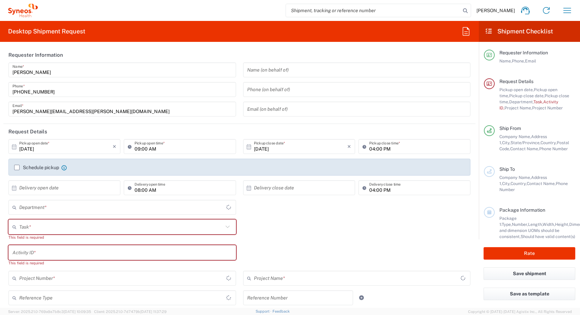 The image size is (580, 315). What do you see at coordinates (374, 10) in the screenshot?
I see `input: Shipment, tracking or reference number` at bounding box center [374, 10].